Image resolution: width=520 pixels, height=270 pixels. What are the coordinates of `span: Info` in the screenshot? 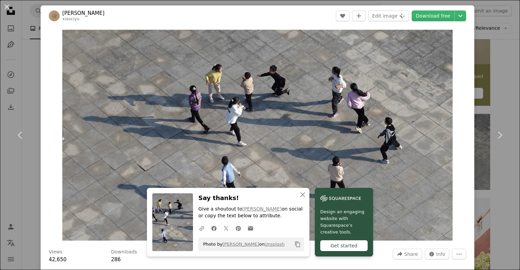 It's located at (441, 255).